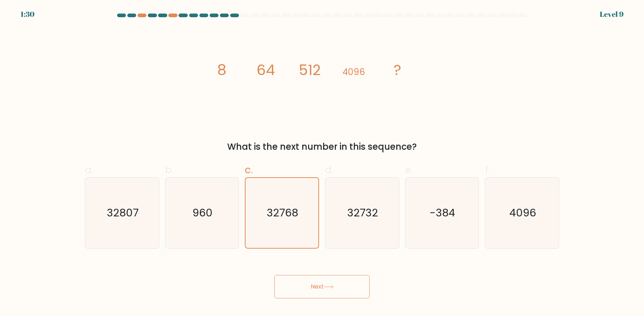 This screenshot has height=316, width=644. What do you see at coordinates (409, 169) in the screenshot?
I see `span: e.` at bounding box center [409, 169].